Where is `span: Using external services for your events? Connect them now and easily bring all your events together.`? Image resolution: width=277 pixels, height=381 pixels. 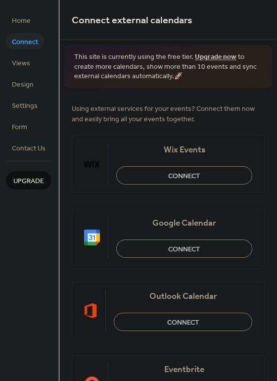
span: Using external services for your events? Connect them now and easily bring all your events together. is located at coordinates (168, 114).